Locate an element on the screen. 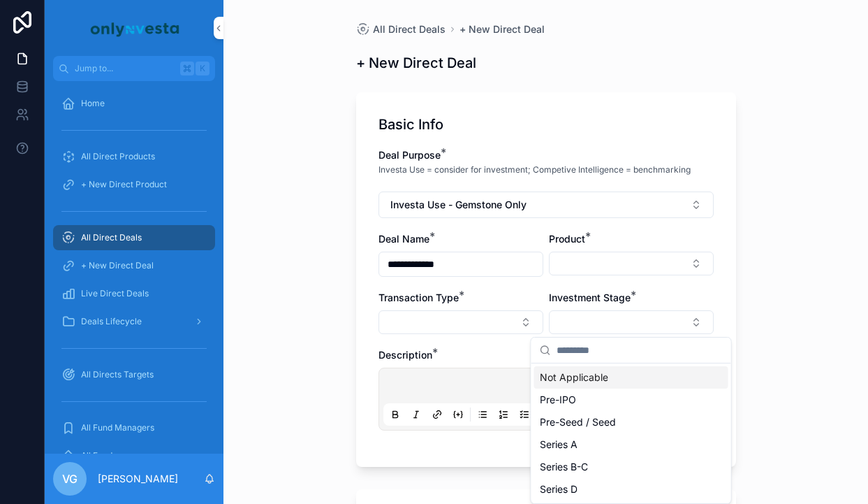  span: All Funds is located at coordinates (98, 455).